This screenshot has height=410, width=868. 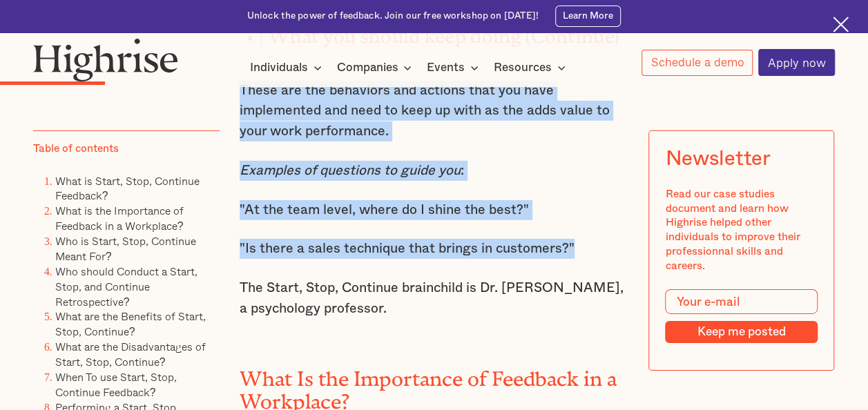 What do you see at coordinates (718, 159) in the screenshot?
I see `div: Newsletter` at bounding box center [718, 159].